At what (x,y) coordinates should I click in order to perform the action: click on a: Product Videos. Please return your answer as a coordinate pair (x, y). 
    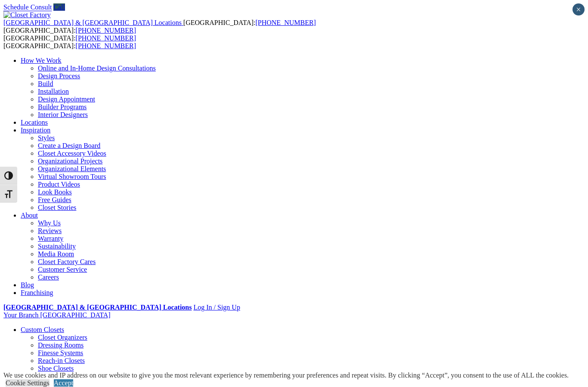
    Looking at the image, I should click on (59, 184).